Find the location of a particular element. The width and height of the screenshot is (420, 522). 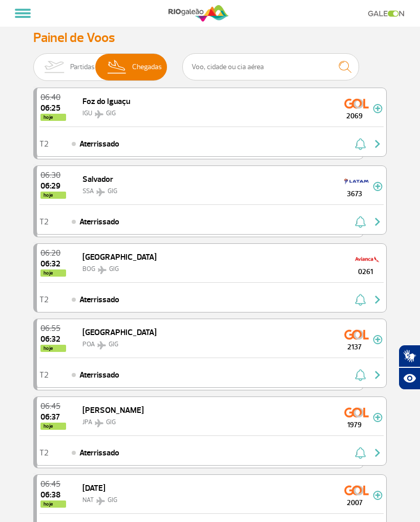

span: Chegadas is located at coordinates (147, 67).